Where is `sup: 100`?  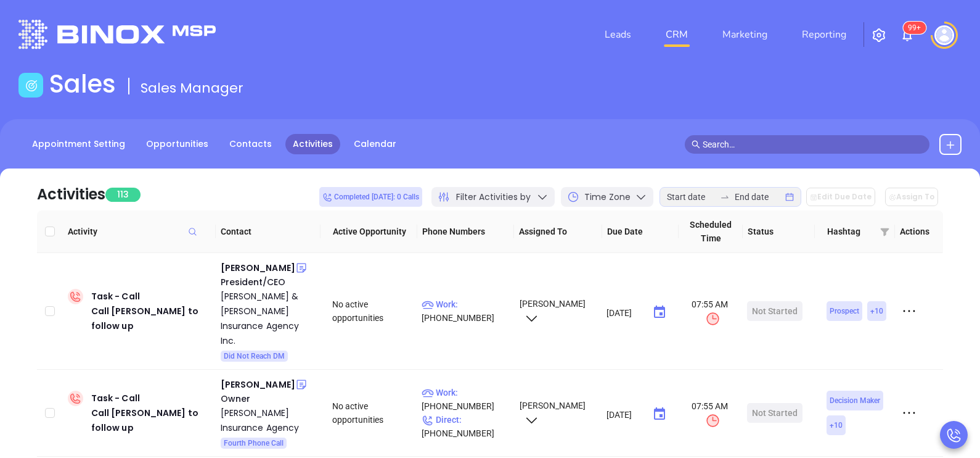 sup: 100 is located at coordinates (914, 28).